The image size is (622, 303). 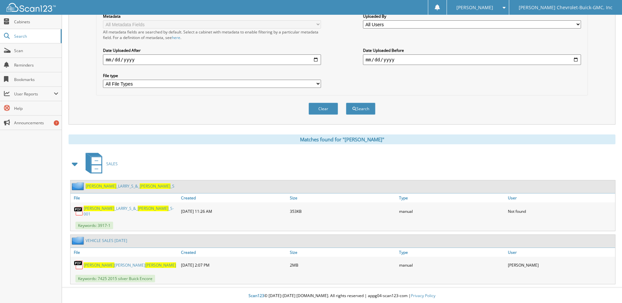 What do you see at coordinates (36, 123) in the screenshot?
I see `span: Announcements` at bounding box center [36, 123].